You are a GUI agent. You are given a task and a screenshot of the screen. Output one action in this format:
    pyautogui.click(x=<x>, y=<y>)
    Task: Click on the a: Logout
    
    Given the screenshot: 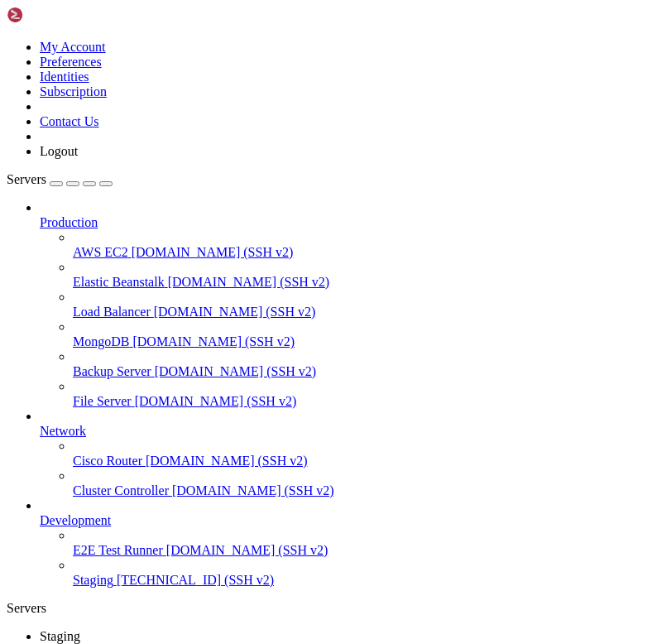 What is the action you would take?
    pyautogui.click(x=59, y=151)
    